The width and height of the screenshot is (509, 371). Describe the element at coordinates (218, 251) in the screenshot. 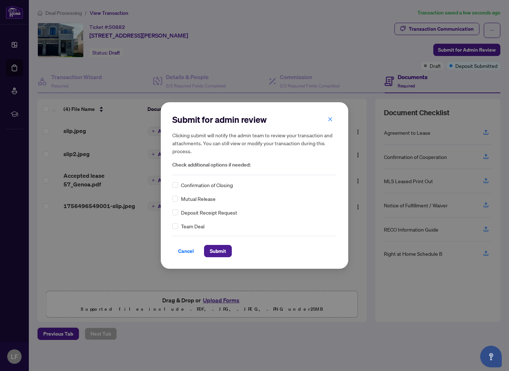

I see `button: Submit` at that location.